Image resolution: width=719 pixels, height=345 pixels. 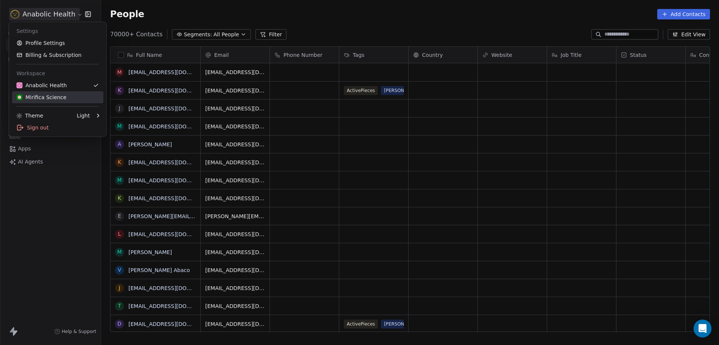 What do you see at coordinates (19, 85) in the screenshot?
I see `img: Anabolic-Health-Icon-192.png` at bounding box center [19, 85].